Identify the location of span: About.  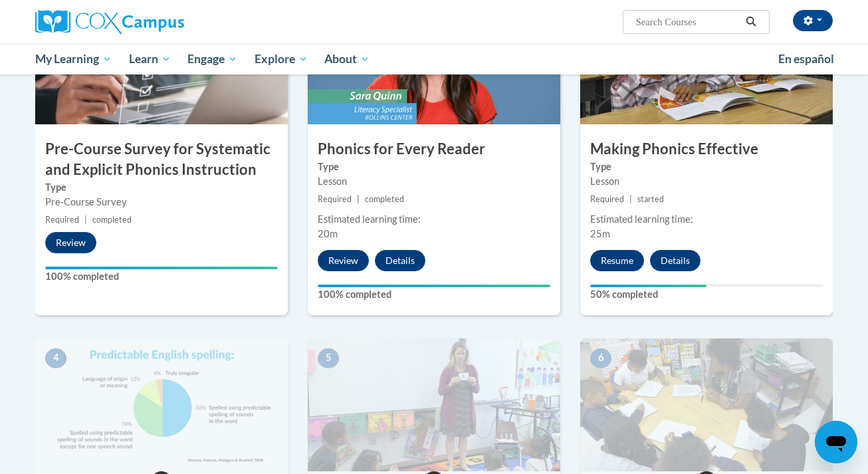
(347, 60).